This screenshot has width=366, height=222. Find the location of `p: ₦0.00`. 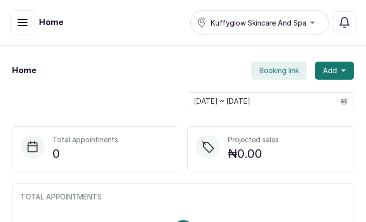

p: ₦0.00 is located at coordinates (254, 154).